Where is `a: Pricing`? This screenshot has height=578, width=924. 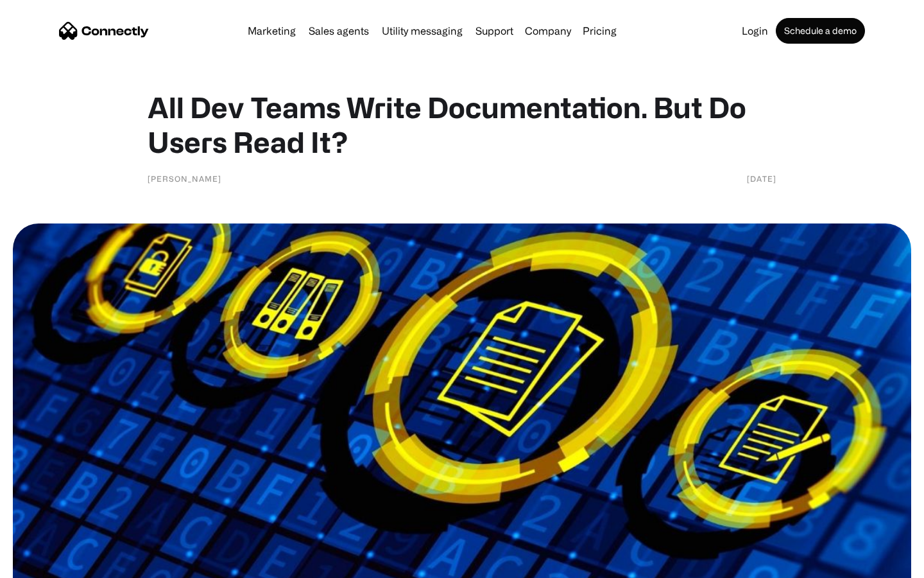
a: Pricing is located at coordinates (599, 31).